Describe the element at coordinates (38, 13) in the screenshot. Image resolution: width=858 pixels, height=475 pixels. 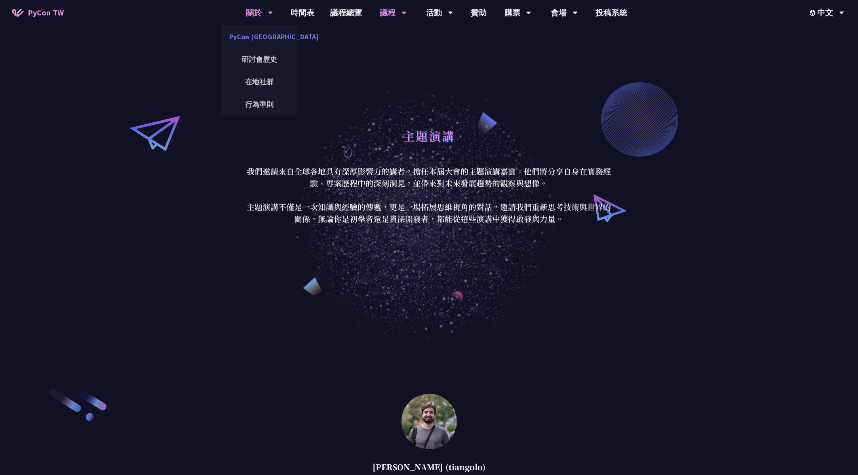
I see `a: PyCon TW` at that location.